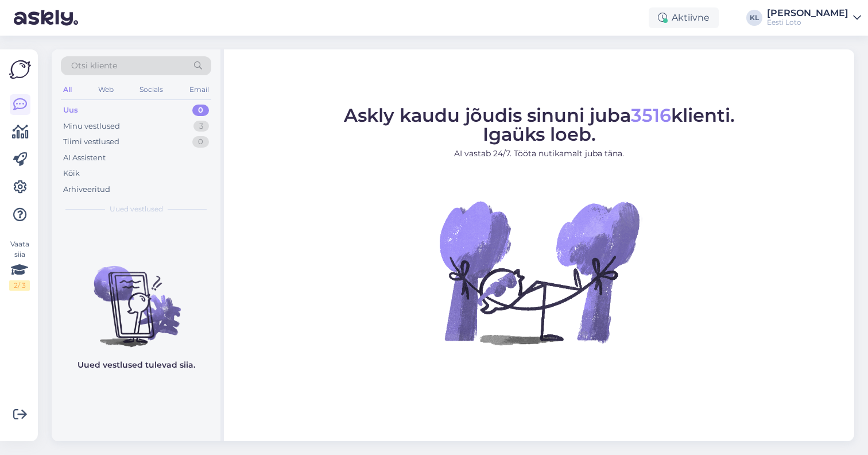  I want to click on div: Kõik, so click(71, 174).